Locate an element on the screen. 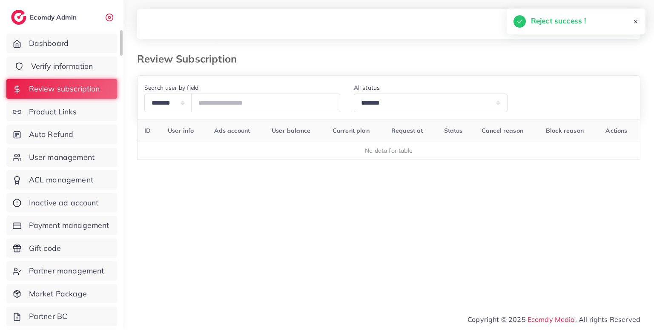 The height and width of the screenshot is (330, 654). a: Dashboard is located at coordinates (62, 43).